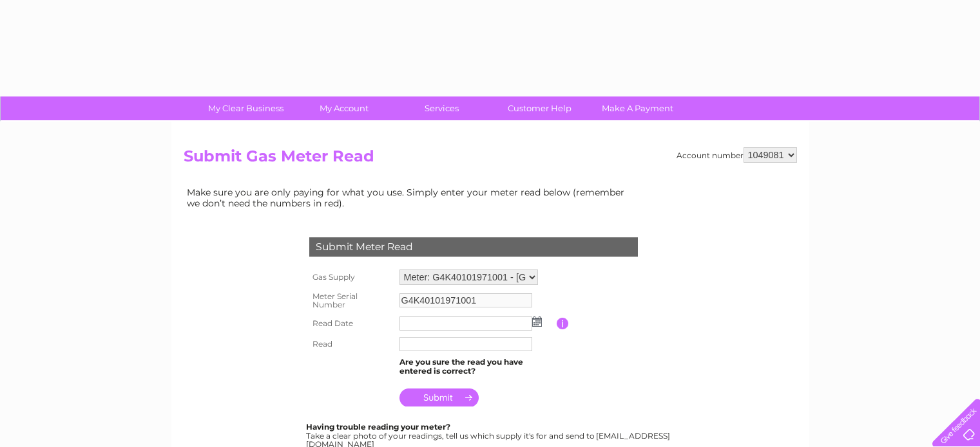 Image resolution: width=980 pixels, height=447 pixels. Describe the element at coordinates (442, 108) in the screenshot. I see `a: Services` at that location.